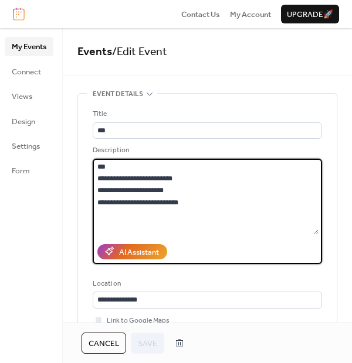 The height and width of the screenshot is (363, 352). I want to click on a: Views, so click(29, 96).